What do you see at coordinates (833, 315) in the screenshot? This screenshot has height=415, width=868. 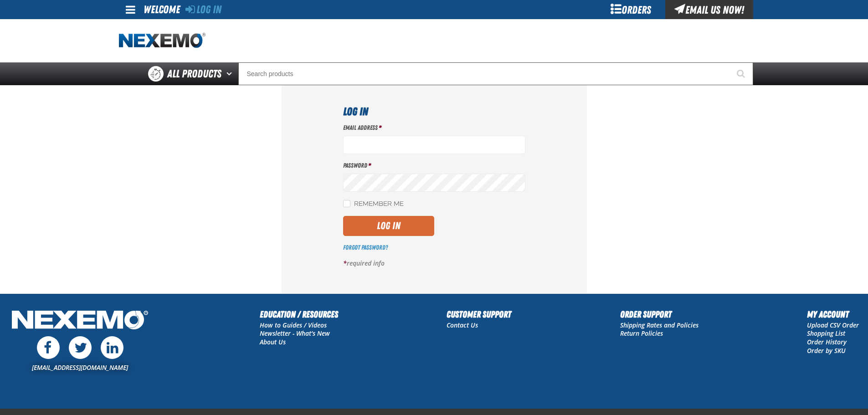 I see `h2: My Account` at bounding box center [833, 315].